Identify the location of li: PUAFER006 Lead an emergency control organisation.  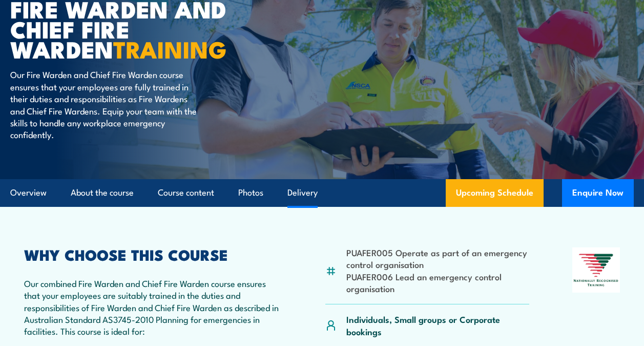
(438, 282).